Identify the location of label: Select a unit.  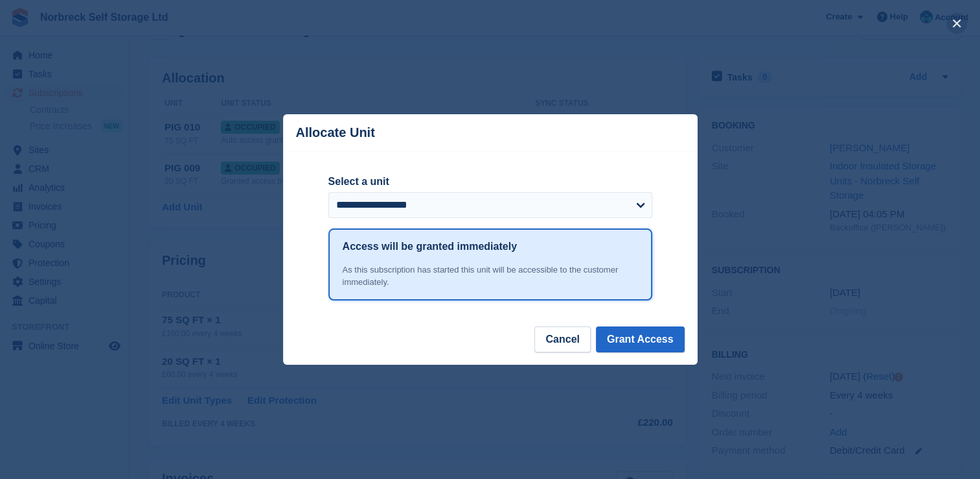
(490, 182).